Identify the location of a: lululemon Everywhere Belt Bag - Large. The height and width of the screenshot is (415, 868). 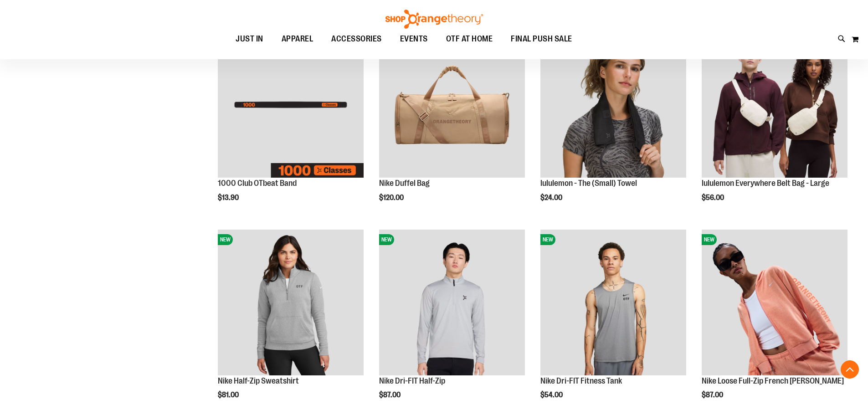
(765, 184).